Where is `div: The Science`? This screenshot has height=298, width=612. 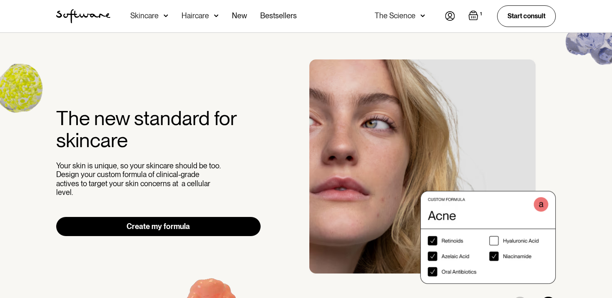
div: The Science is located at coordinates (395, 16).